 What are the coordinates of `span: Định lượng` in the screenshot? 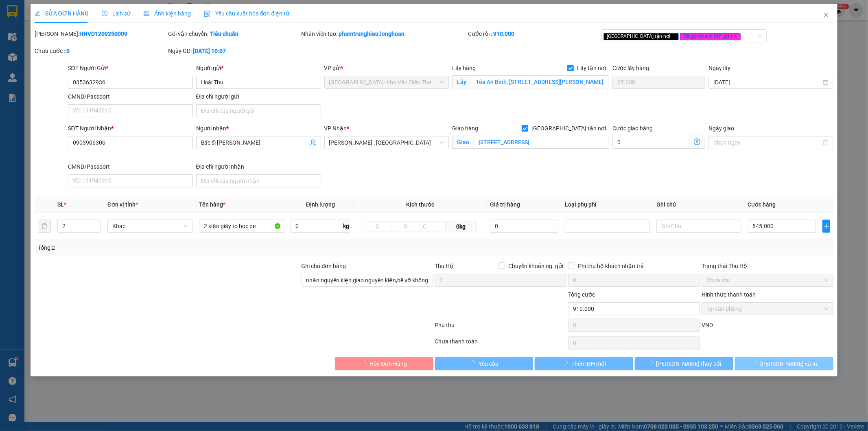 It's located at (321, 204).